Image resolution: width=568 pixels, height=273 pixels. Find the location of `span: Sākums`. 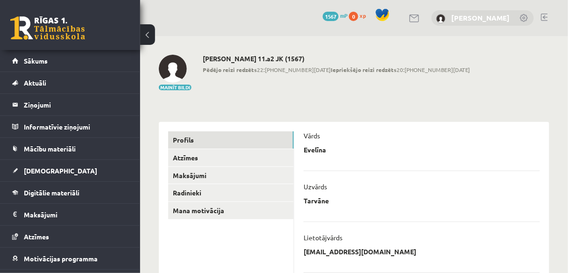

span: Sākums is located at coordinates (36, 61).